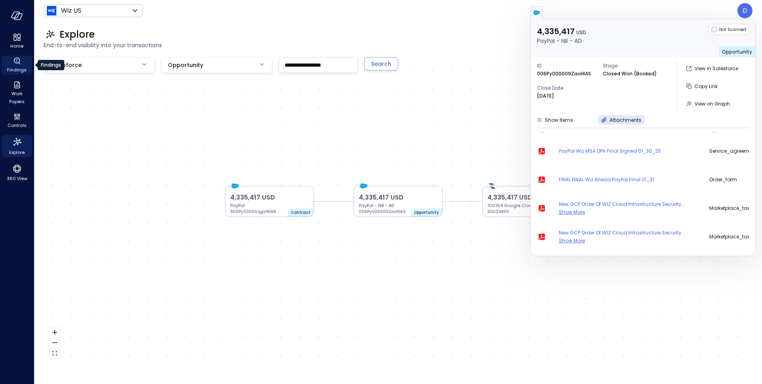 The height and width of the screenshot is (384, 762). Describe the element at coordinates (17, 179) in the screenshot. I see `span: 360 View` at that location.